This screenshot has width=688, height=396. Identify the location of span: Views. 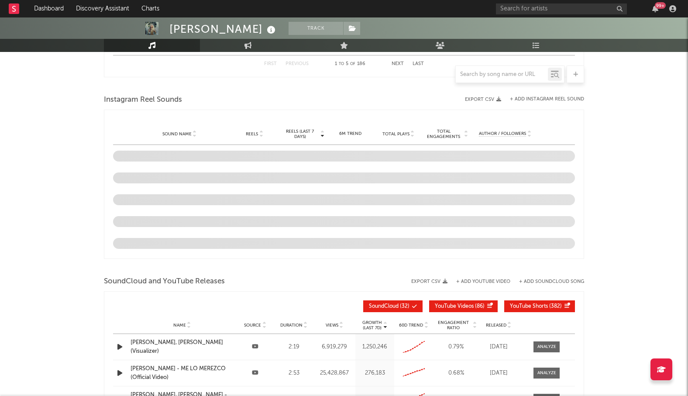
(332, 325).